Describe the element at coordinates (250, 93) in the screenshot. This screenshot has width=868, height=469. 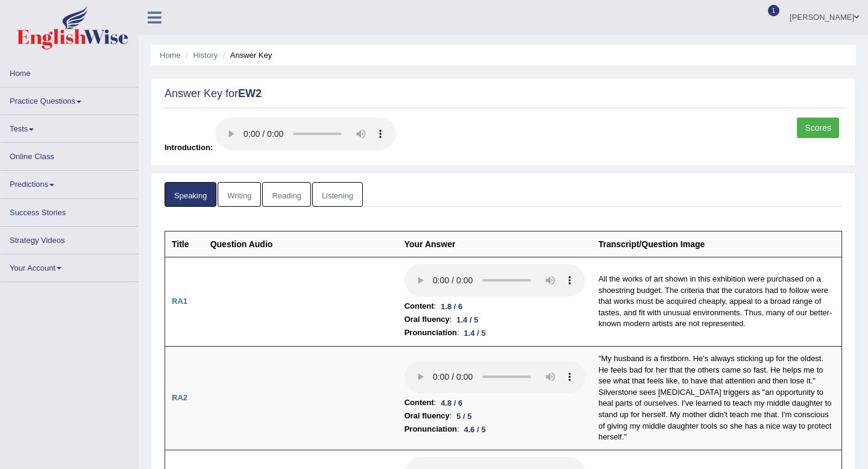
I see `strong: EW2` at that location.